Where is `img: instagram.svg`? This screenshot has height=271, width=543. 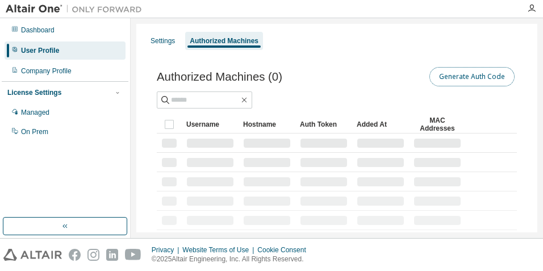
img: instagram.svg is located at coordinates (93, 255).